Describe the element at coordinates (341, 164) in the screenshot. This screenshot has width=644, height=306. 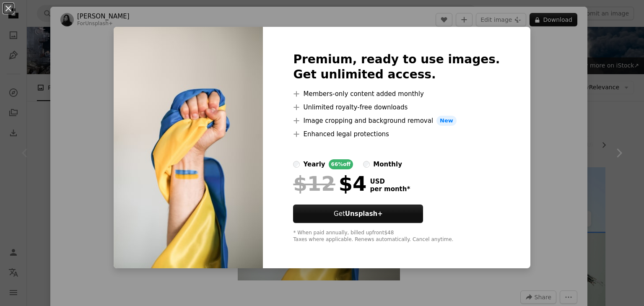
I see `div: 66% off` at that location.